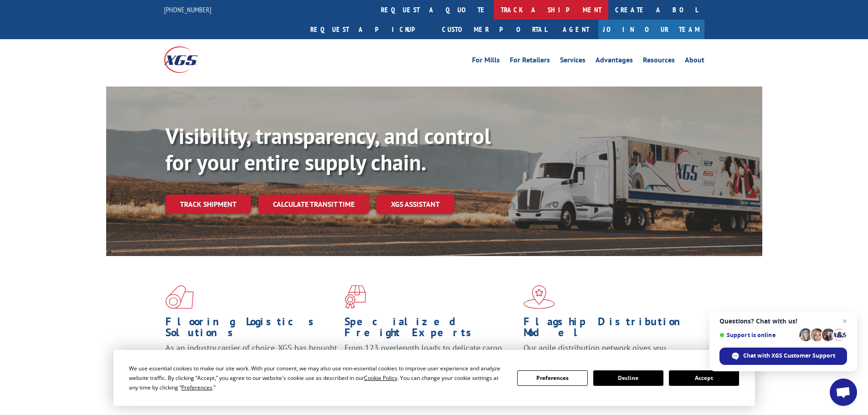 The width and height of the screenshot is (868, 415). I want to click on a: Agent, so click(576, 29).